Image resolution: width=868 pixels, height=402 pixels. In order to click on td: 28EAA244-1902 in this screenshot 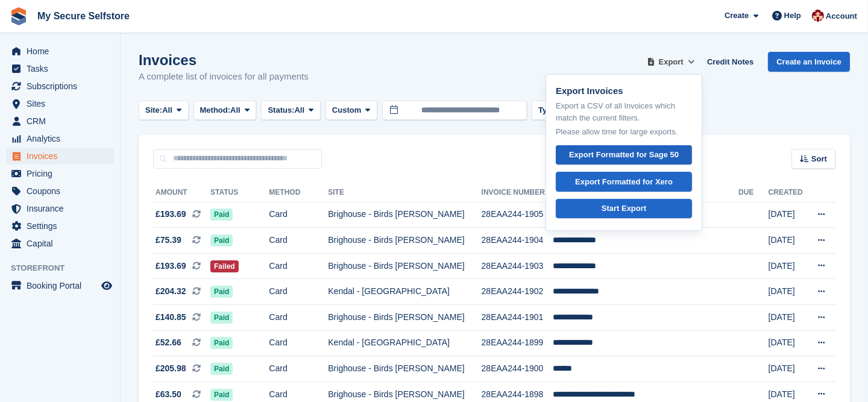, I will do `click(517, 292)`.